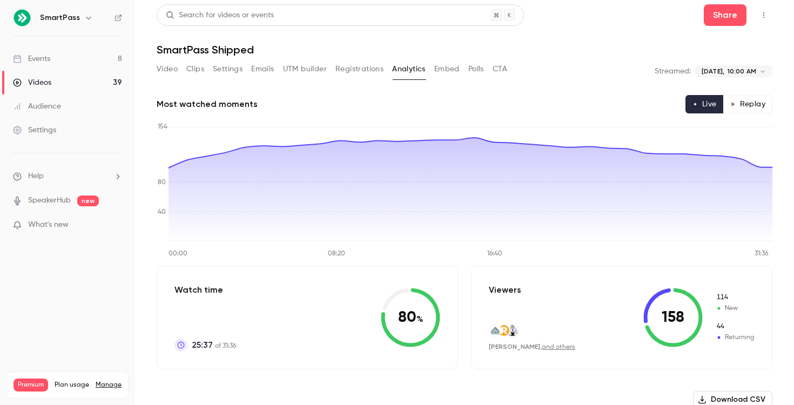  Describe the element at coordinates (49, 201) in the screenshot. I see `a: SpeakerHub` at that location.